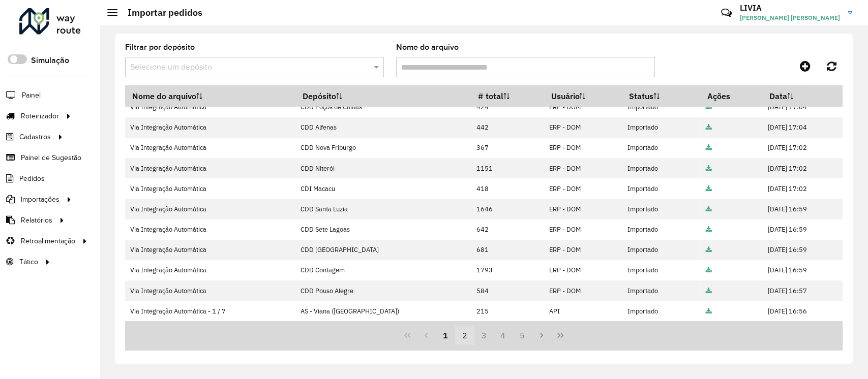 The height and width of the screenshot is (379, 868). I want to click on span: Tático, so click(29, 261).